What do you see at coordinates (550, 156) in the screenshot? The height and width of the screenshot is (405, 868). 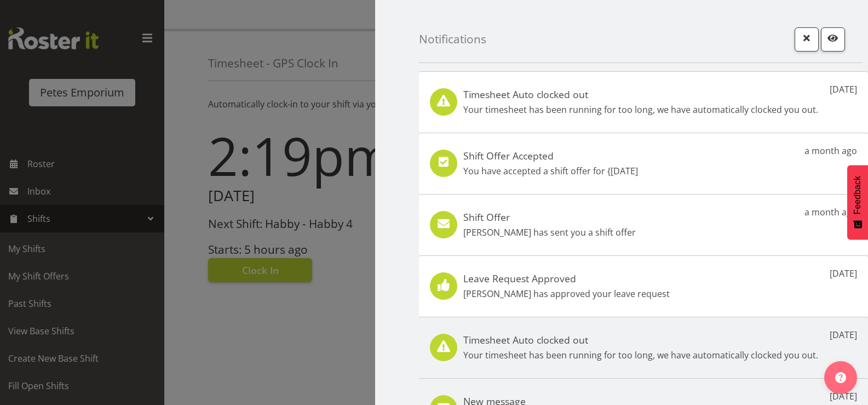 I see `h5: Shift Offer Accepted` at bounding box center [550, 156].